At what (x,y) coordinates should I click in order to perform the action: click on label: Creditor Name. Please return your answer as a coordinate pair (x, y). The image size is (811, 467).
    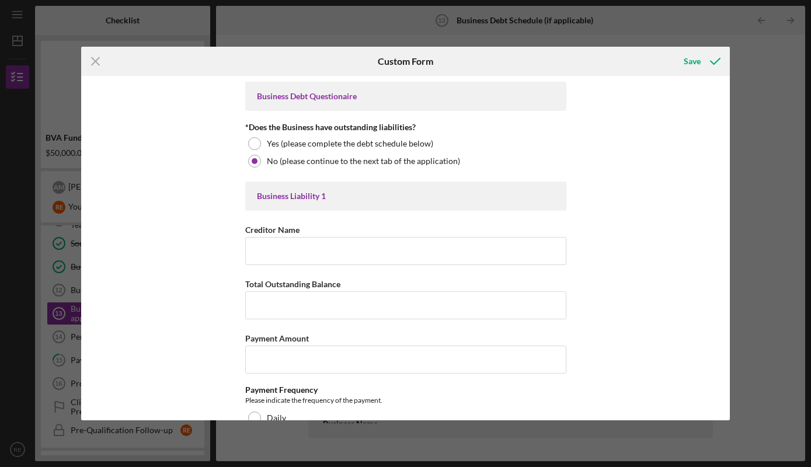
    Looking at the image, I should click on (272, 230).